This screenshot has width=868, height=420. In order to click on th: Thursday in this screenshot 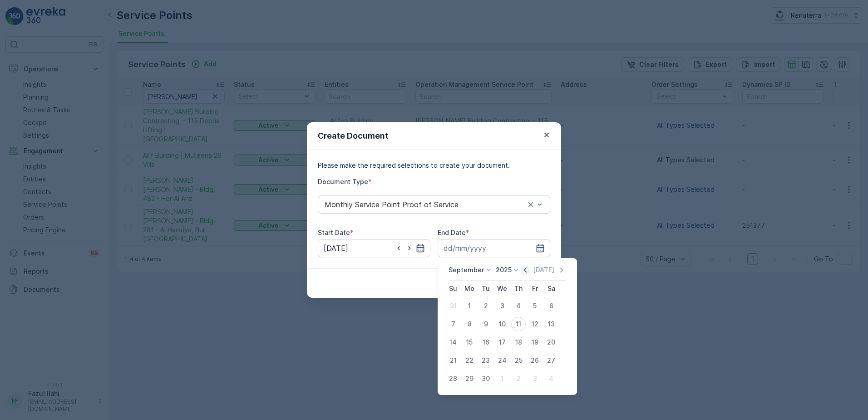, I will do `click(518, 289)`.